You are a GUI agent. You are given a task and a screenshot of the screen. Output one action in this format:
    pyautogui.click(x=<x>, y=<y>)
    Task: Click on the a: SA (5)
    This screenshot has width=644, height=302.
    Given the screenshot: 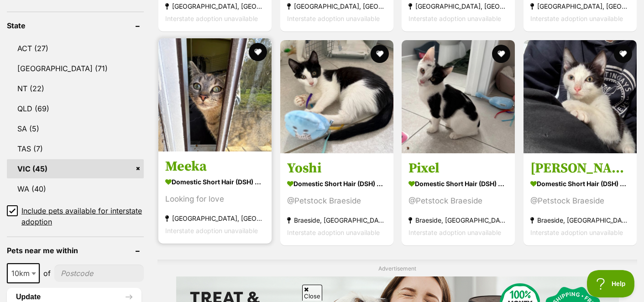 What is the action you would take?
    pyautogui.click(x=75, y=129)
    